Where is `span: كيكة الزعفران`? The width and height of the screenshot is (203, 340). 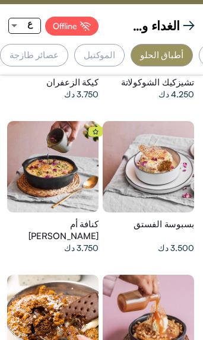 span: كيكة الزعفران is located at coordinates (72, 83).